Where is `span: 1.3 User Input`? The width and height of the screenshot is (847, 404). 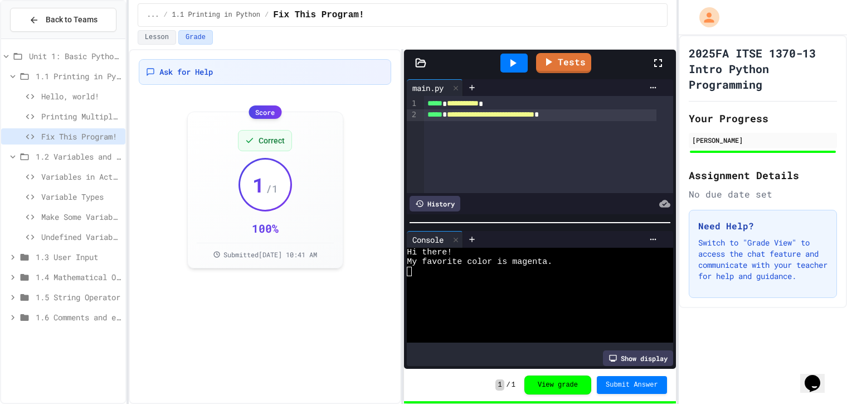 span: 1.3 User Input is located at coordinates (78, 256).